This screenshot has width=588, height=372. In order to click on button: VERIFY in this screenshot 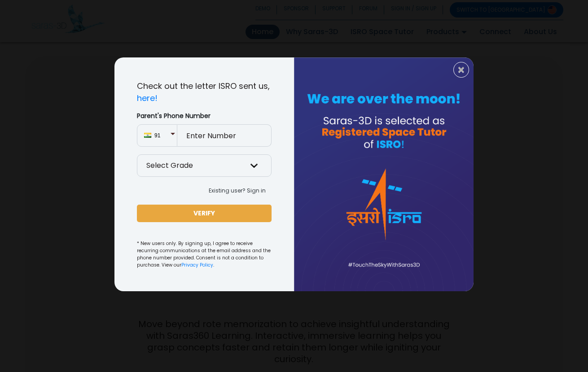, I will do `click(204, 213)`.